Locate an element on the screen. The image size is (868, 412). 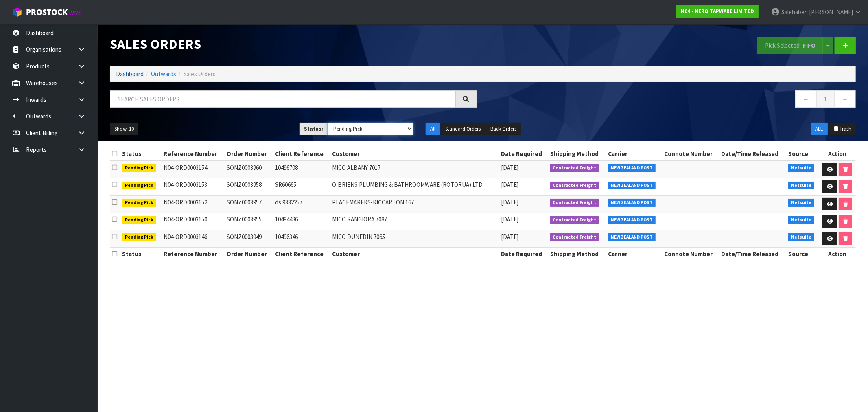
span: Salehaben is located at coordinates (794, 12).